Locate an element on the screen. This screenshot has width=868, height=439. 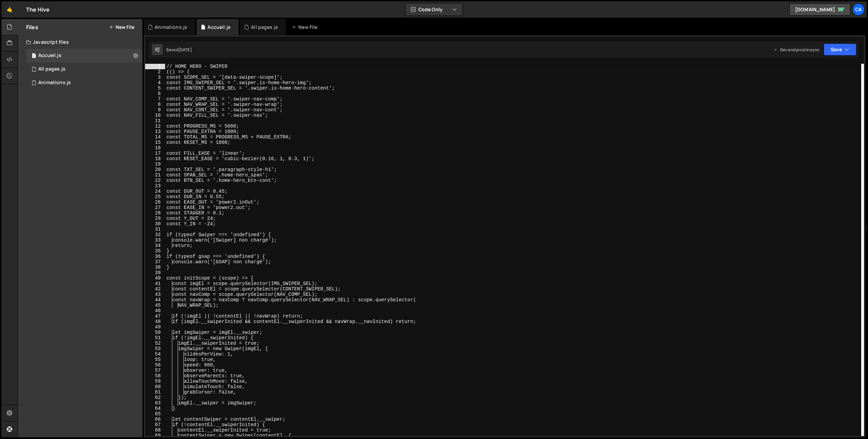
div: 13 is located at coordinates (155, 132).